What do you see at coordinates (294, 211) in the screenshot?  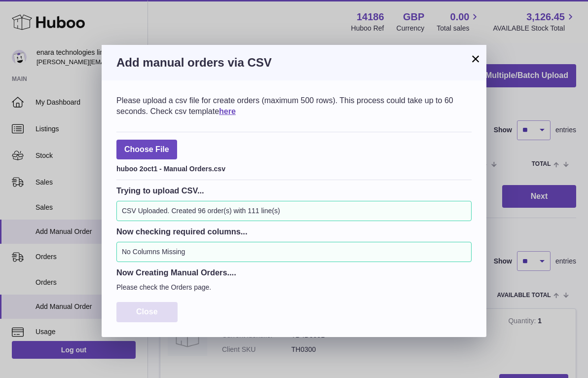 I see `div: CSV Uploaded. Created 96 order(s) with 111 line(s)` at bounding box center [294, 211].